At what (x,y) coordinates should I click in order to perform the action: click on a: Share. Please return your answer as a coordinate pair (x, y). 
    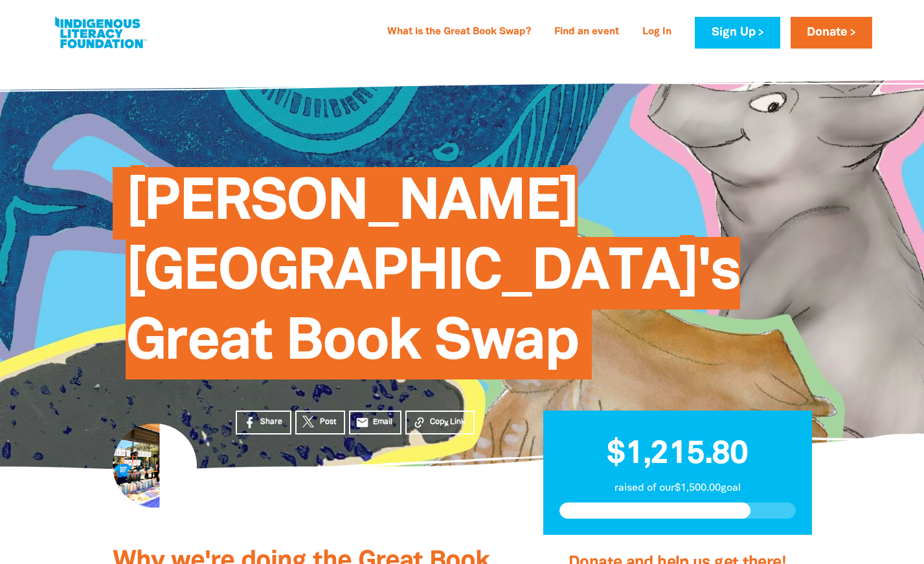
    Looking at the image, I should click on (263, 422).